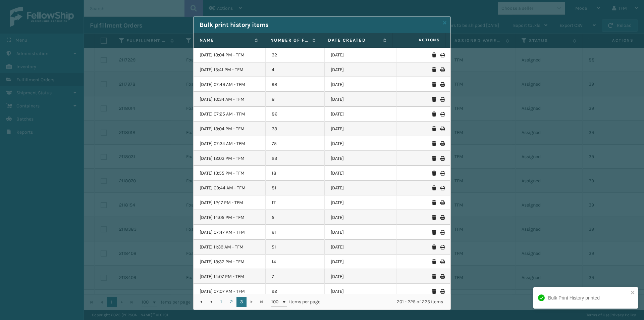  Describe the element at coordinates (354, 40) in the screenshot. I see `label: Date created` at that location.